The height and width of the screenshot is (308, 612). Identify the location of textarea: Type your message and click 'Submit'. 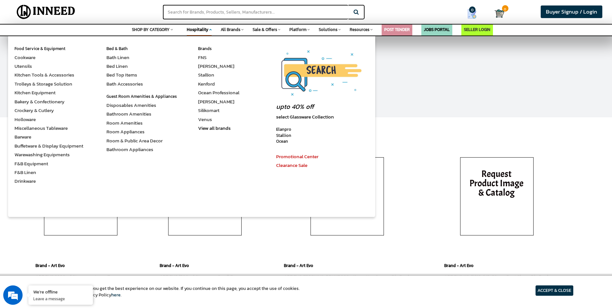
(63, 187).